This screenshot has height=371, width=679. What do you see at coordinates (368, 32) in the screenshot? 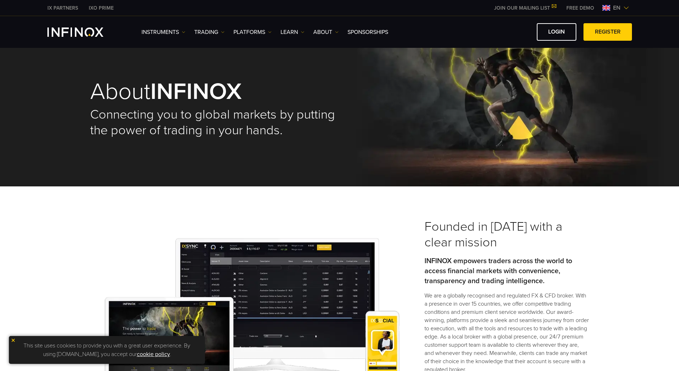
I see `a: SPONSORSHIPS` at bounding box center [368, 32].